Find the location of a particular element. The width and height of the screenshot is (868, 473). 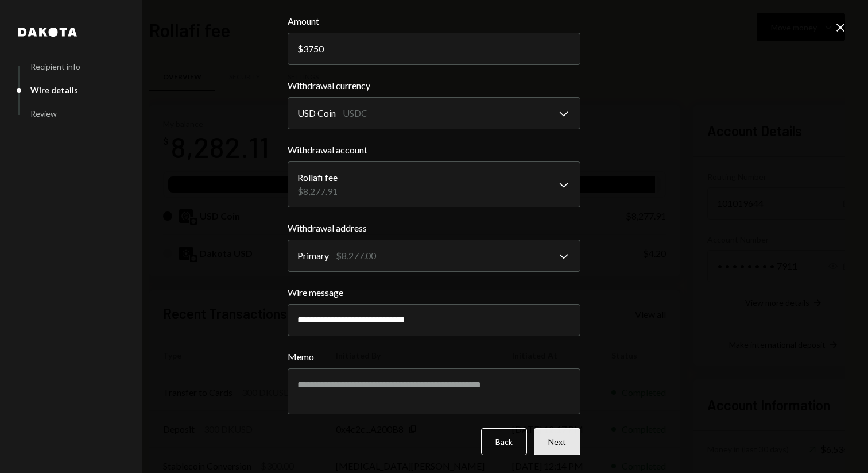

button: Withdrawal address is located at coordinates (434, 256).